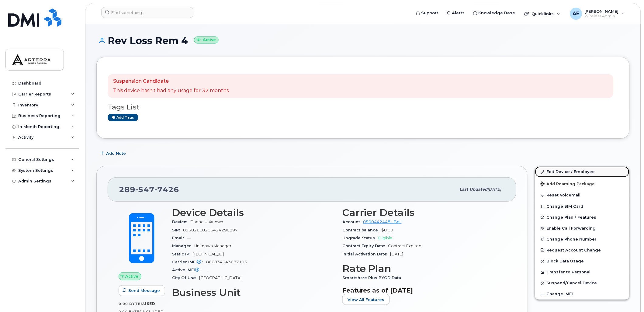 This screenshot has width=644, height=312. What do you see at coordinates (582, 250) in the screenshot?
I see `button: Request Account Change` at bounding box center [582, 250].